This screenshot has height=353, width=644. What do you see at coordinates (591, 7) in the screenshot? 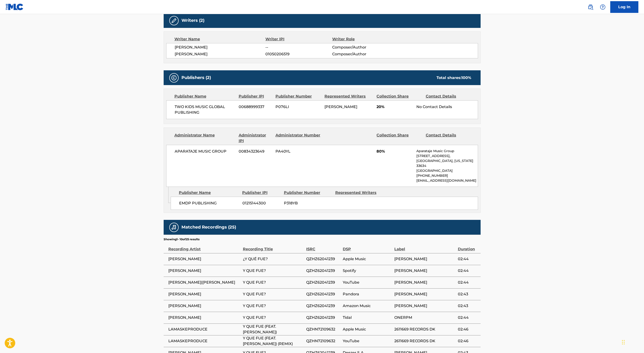
I see `img: search` at bounding box center [591, 7].